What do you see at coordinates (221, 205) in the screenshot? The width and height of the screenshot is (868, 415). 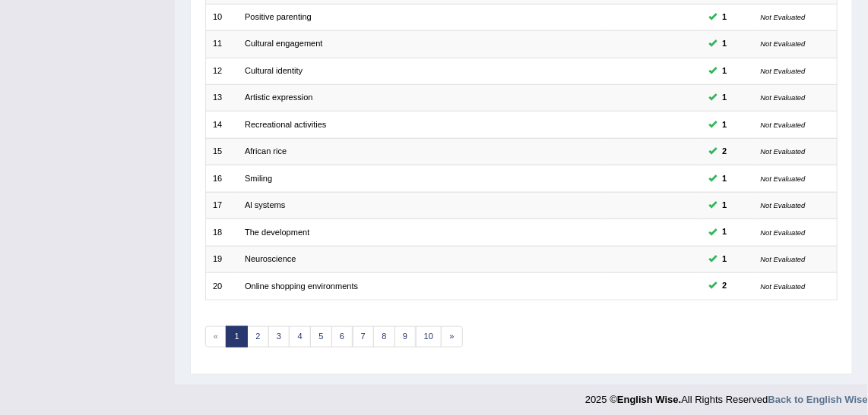 I see `td: 17` at bounding box center [221, 205].